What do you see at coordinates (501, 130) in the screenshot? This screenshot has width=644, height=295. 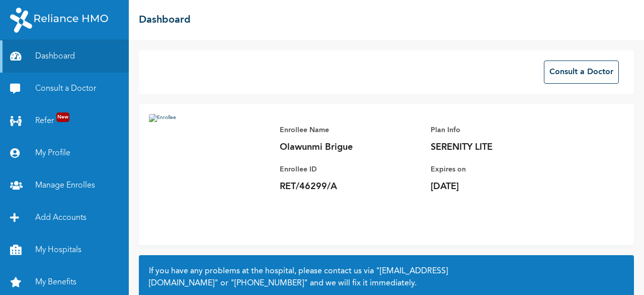 I see `p: Plan Info` at bounding box center [501, 130].